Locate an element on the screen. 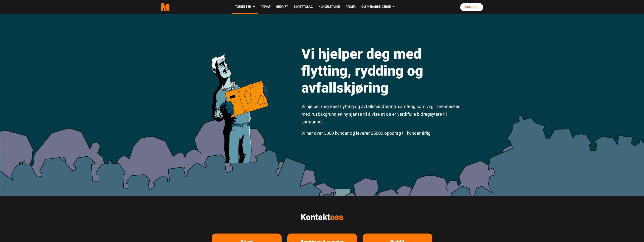  img: medarbeiderne man icon optimized is located at coordinates (240, 100).